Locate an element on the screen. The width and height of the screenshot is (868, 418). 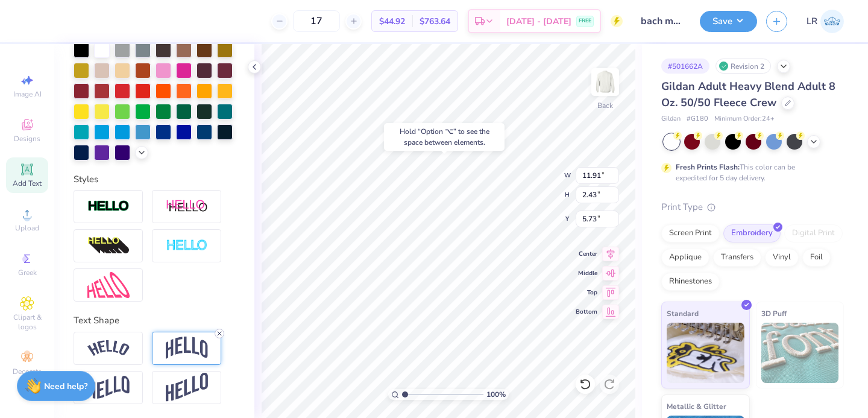
span: FREE is located at coordinates (585, 21).